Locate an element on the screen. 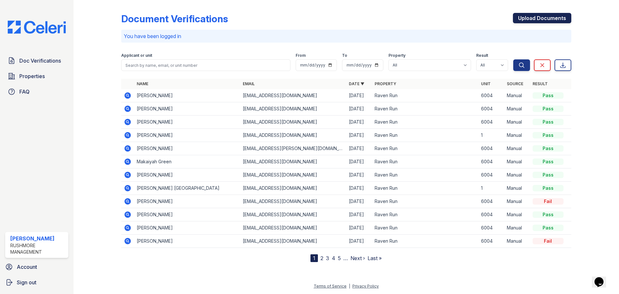 The width and height of the screenshot is (619, 294). label: From is located at coordinates (300, 55).